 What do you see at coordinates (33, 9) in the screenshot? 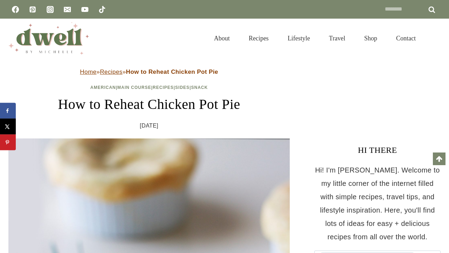
I see `a: Pinterest` at bounding box center [33, 9].